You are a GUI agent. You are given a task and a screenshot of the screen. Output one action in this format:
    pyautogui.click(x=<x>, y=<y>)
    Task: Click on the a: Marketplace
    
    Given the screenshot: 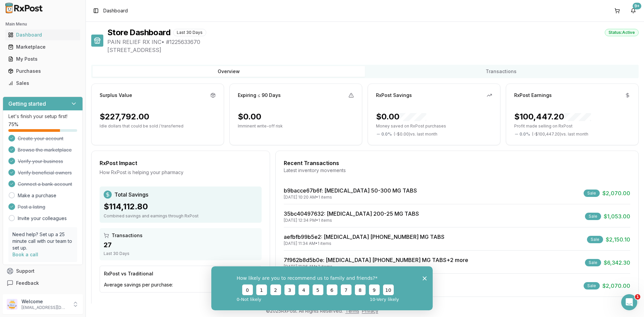 What is the action you would take?
    pyautogui.click(x=43, y=47)
    